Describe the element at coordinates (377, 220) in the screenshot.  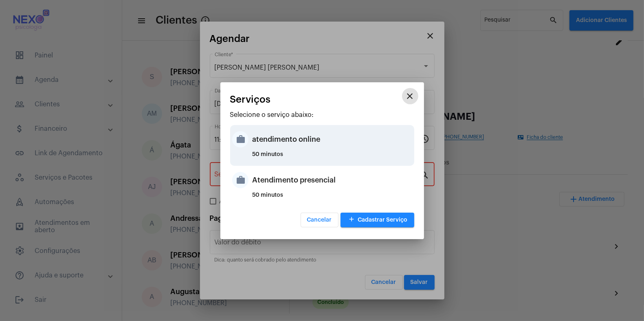
I see `button: Cadastrar Serviço` at that location.